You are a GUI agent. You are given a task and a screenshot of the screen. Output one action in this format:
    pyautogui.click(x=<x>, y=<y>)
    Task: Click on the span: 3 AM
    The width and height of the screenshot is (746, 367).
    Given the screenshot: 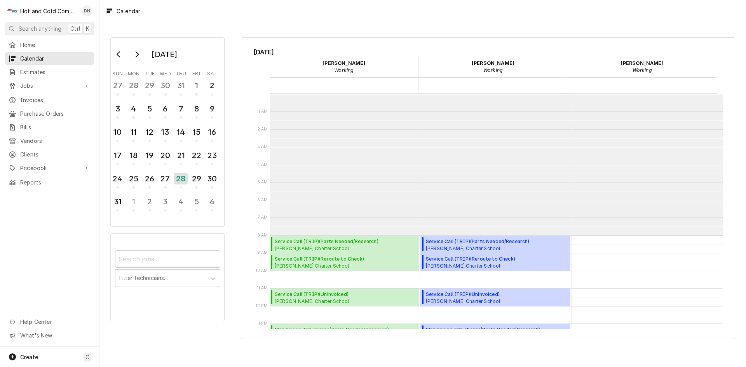 What is the action you would take?
    pyautogui.click(x=263, y=147)
    